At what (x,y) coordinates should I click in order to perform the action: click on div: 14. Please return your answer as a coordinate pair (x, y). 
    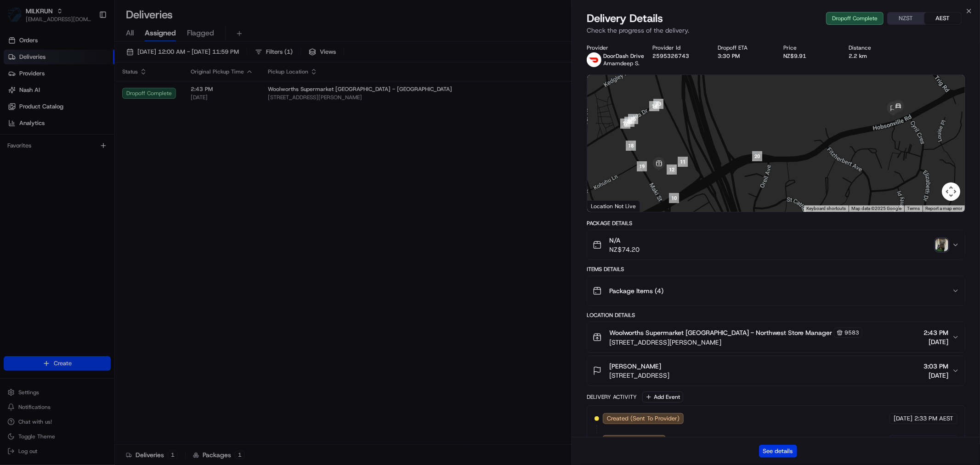
    Looking at the image, I should click on (654, 107).